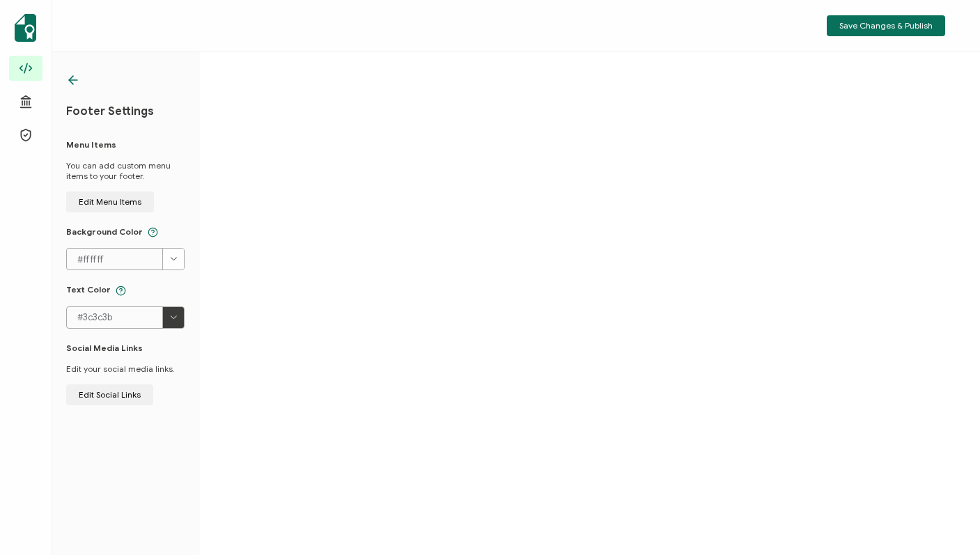  Describe the element at coordinates (110, 202) in the screenshot. I see `span: Edit Menu Items` at that location.